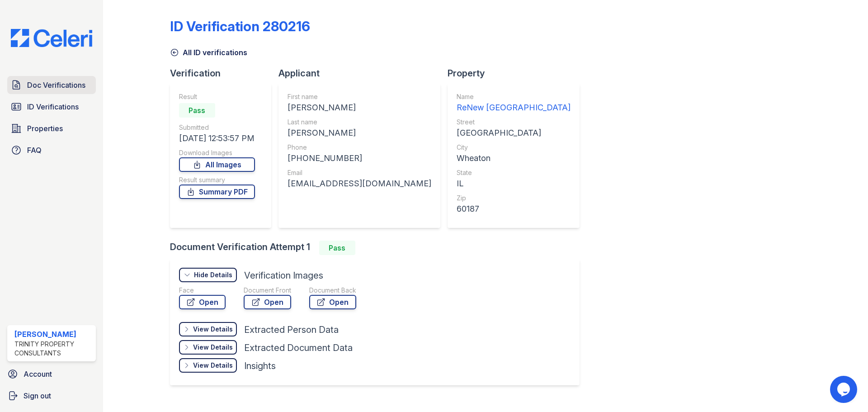  I want to click on button: Sign out, so click(51, 396).